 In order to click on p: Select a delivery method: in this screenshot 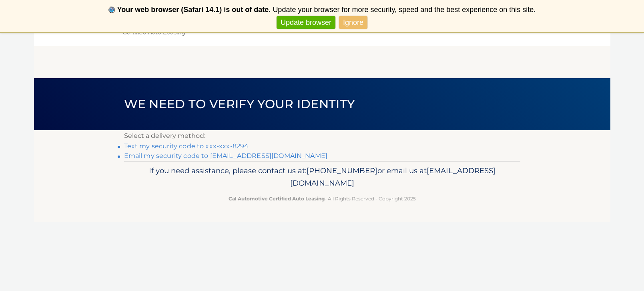, I will do `click(322, 135)`.